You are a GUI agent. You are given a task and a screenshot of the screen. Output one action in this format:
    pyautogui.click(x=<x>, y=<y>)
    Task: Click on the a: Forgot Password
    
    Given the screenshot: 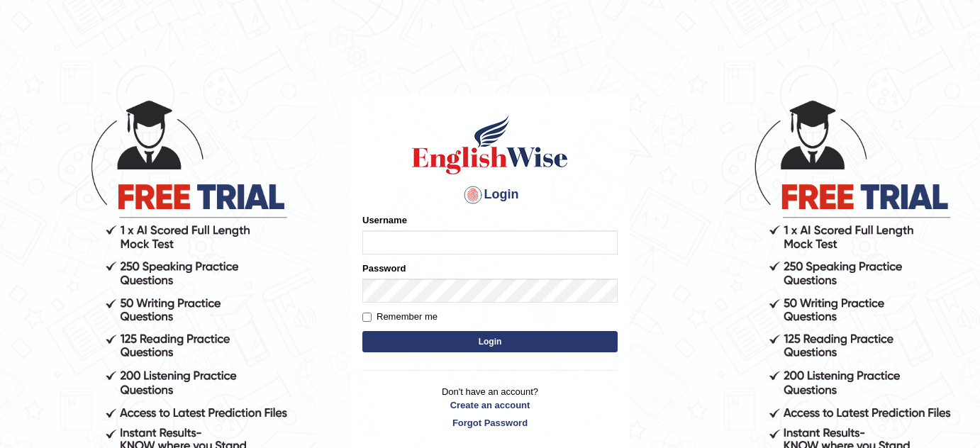 What is the action you would take?
    pyautogui.click(x=490, y=422)
    